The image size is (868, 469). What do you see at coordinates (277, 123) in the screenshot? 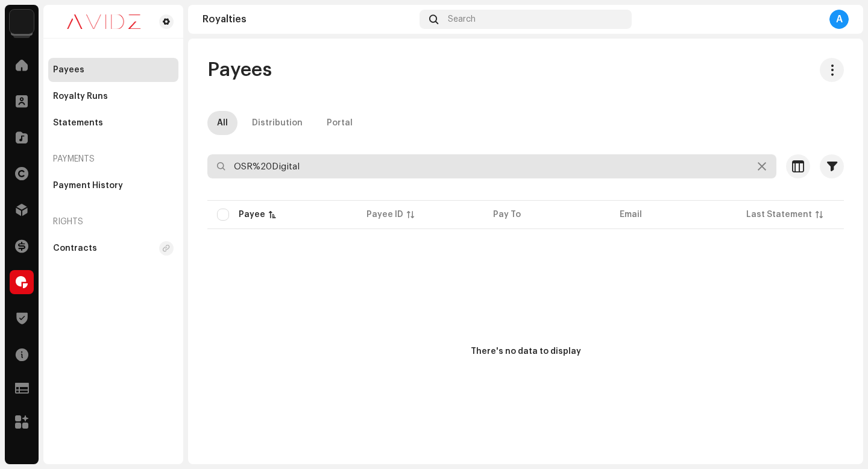
I see `div: Distribution` at bounding box center [277, 123].